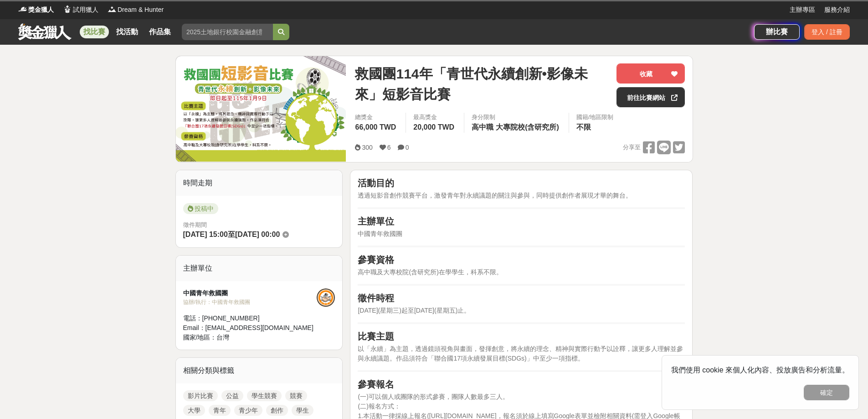 The width and height of the screenshot is (868, 419). What do you see at coordinates (200, 396) in the screenshot?
I see `a: 影片比賽` at bounding box center [200, 396].